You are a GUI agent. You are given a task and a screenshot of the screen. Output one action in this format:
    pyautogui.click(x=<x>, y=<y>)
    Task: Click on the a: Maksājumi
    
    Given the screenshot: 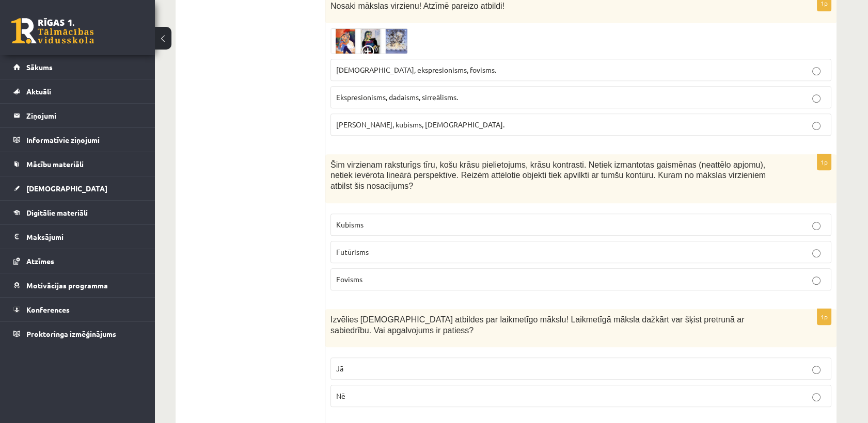 What is the action you would take?
    pyautogui.click(x=78, y=237)
    